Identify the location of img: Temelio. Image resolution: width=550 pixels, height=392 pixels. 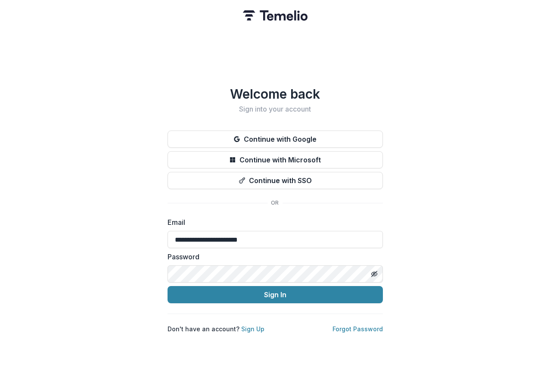
(275, 15).